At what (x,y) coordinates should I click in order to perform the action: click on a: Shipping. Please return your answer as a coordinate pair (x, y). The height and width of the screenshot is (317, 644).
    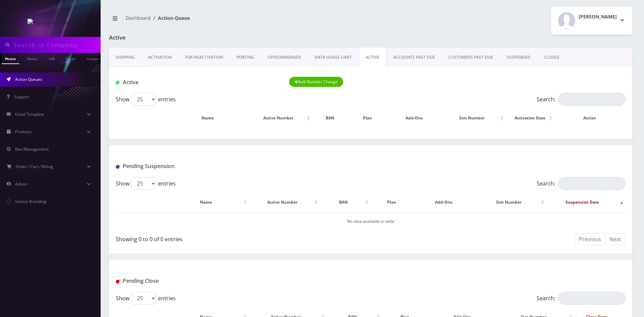
    Looking at the image, I should click on (125, 57).